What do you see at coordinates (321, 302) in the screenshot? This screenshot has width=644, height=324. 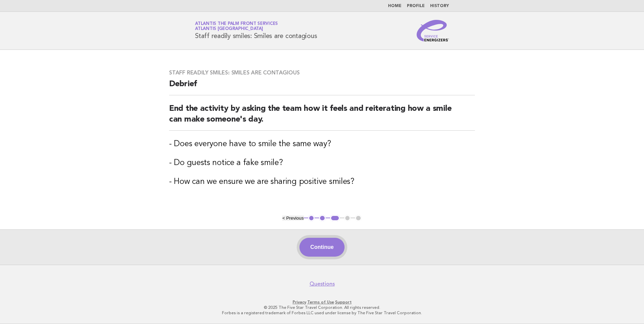 I see `a: Terms of Use` at bounding box center [321, 302].